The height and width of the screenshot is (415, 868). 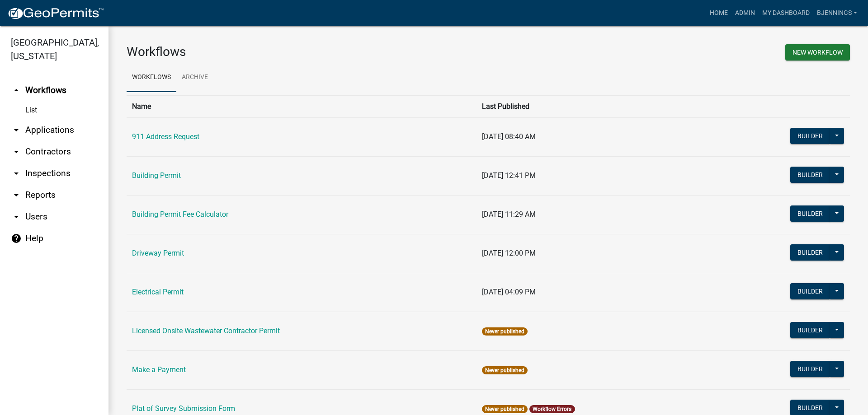 I want to click on a: Building Permit, so click(x=157, y=175).